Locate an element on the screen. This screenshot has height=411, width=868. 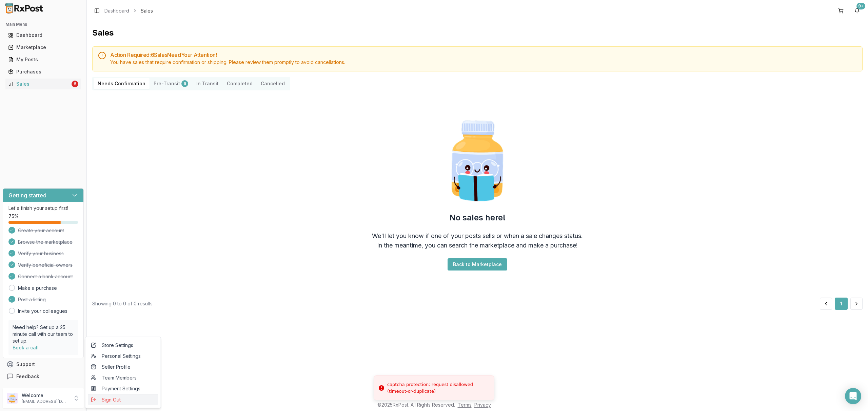
div: Purchases is located at coordinates (43, 72).